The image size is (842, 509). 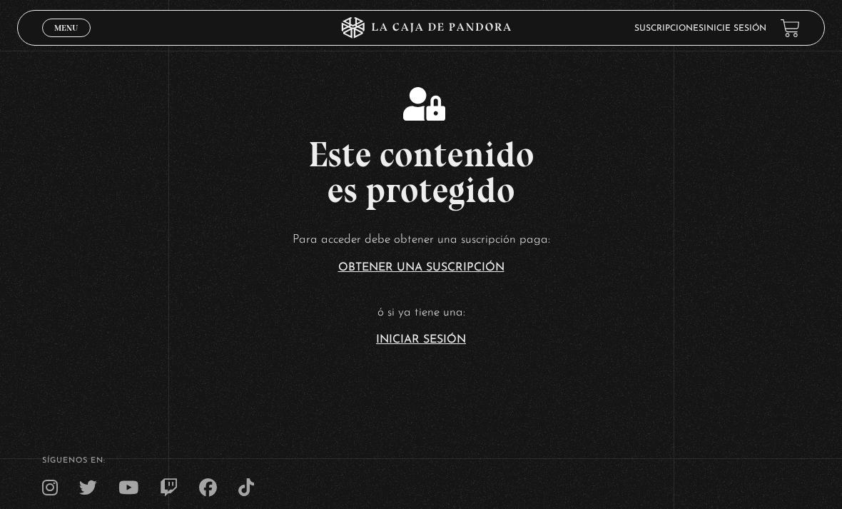 What do you see at coordinates (668, 29) in the screenshot?
I see `a: Suscripciones` at bounding box center [668, 29].